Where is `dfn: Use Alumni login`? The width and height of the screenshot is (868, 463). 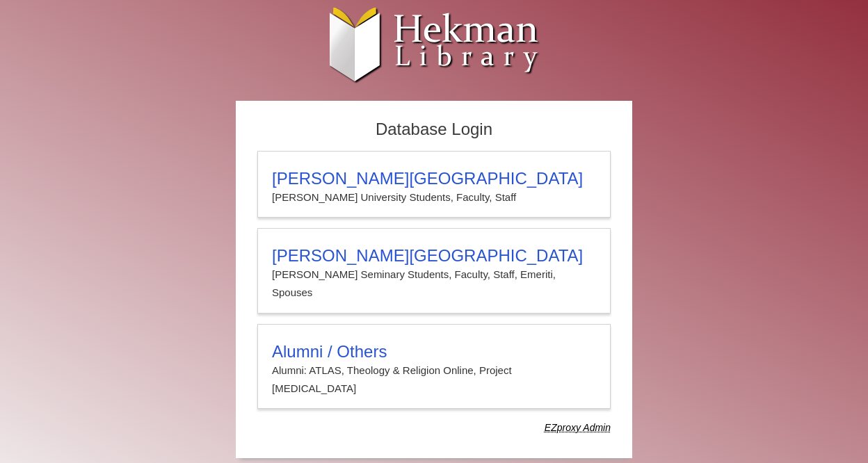 dfn: Use Alumni login is located at coordinates (577, 428).